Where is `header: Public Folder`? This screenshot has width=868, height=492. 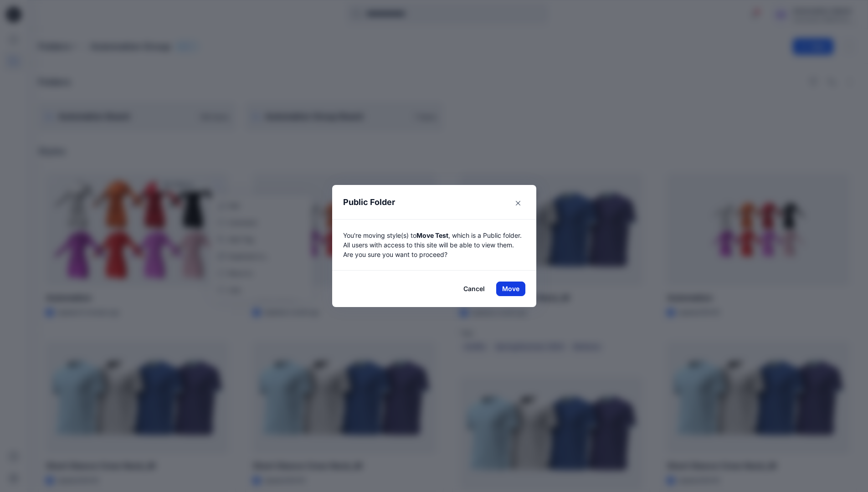
header: Public Folder is located at coordinates (429, 202).